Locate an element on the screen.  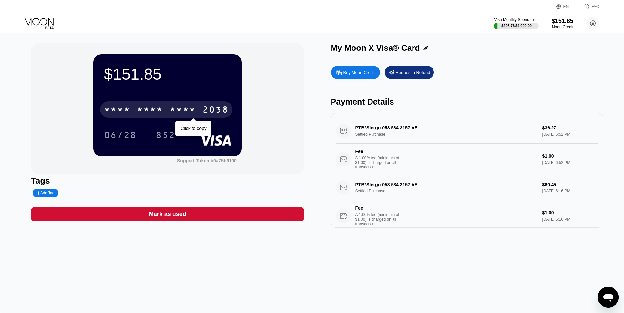
div: Visa Monthly Spend Limit$298.76/$4,000.00 is located at coordinates (516, 23).